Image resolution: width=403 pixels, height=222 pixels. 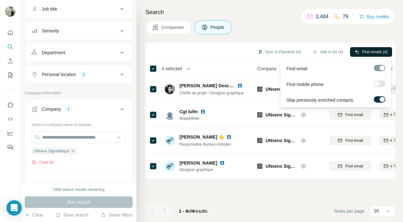 I want to click on button: Personal location1, so click(x=79, y=75).